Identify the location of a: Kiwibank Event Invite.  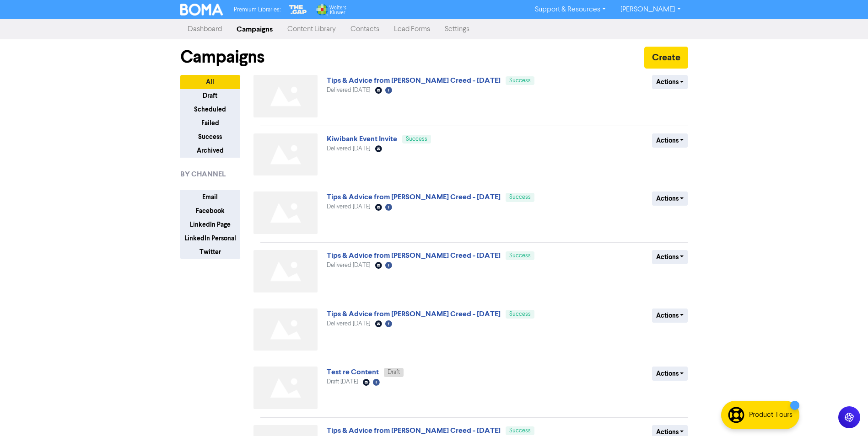
(362, 139).